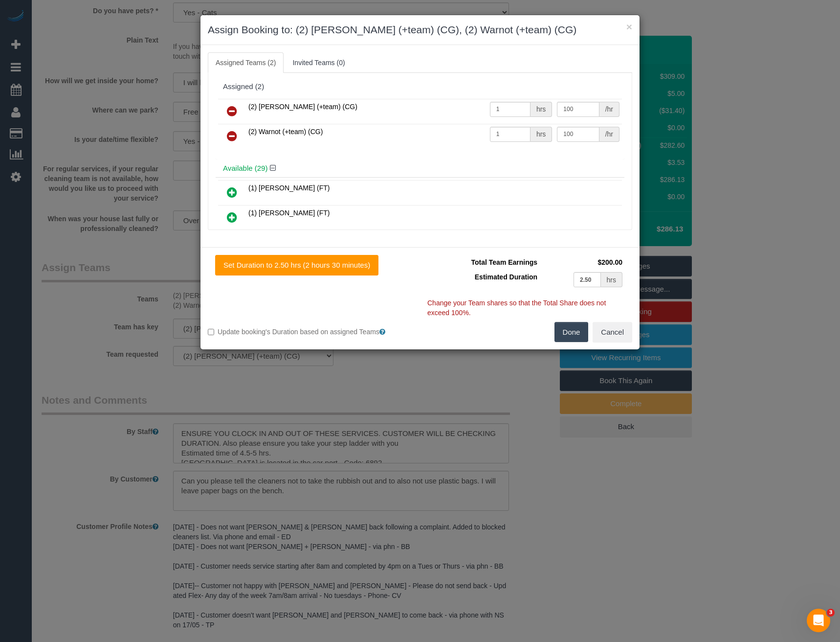 The height and width of the screenshot is (642, 840). I want to click on td: Total Team Earnings, so click(484, 262).